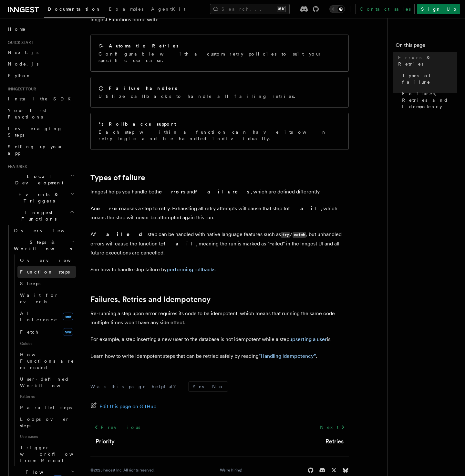 Image resolution: width=465 pixels, height=476 pixels. I want to click on a: Trigger workflows from Retool, so click(46, 454).